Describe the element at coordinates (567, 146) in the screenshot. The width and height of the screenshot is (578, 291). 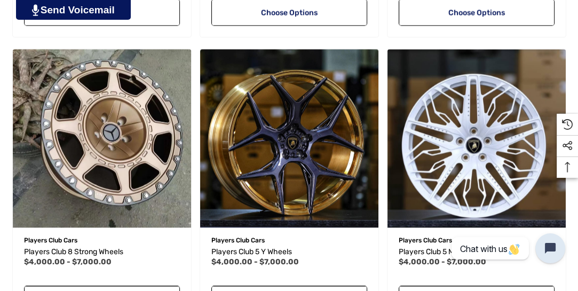
I see `svg: Social Media` at that location.